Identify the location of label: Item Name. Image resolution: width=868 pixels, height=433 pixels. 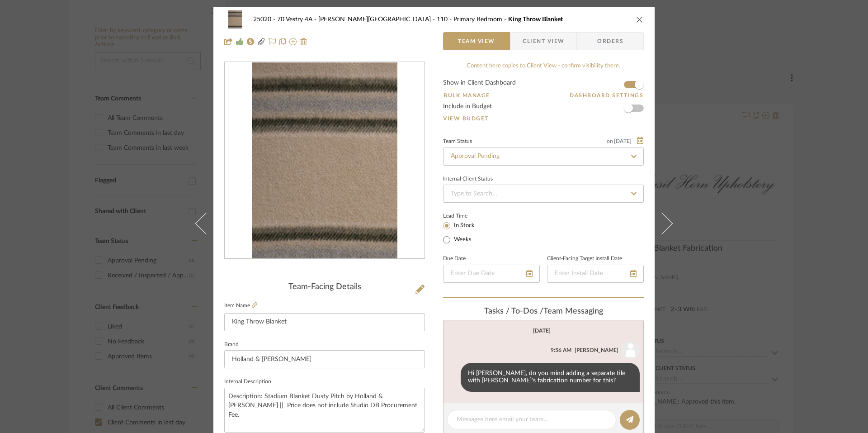
(240, 305).